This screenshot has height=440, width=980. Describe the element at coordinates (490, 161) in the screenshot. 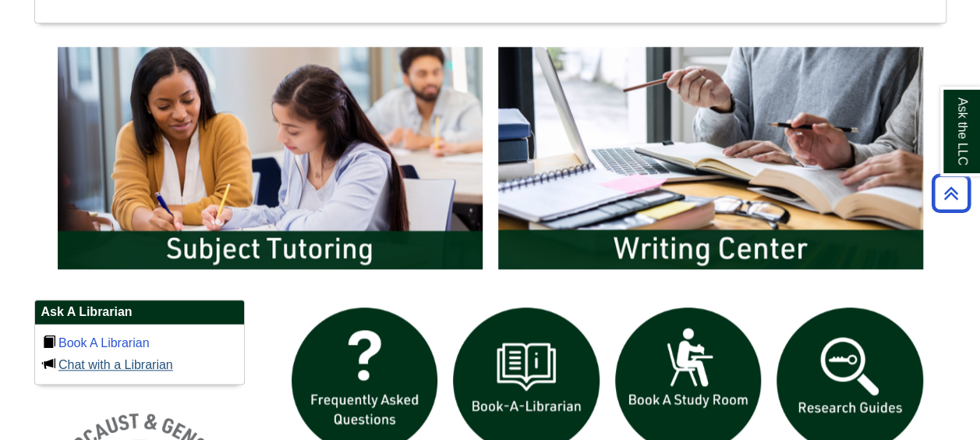

I see `div: slideshow` at that location.